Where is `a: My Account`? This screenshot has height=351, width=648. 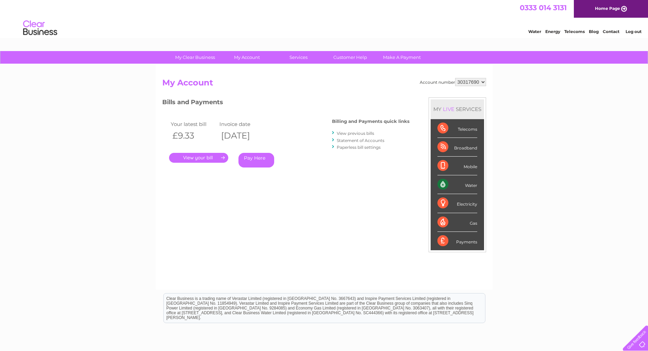 a: My Account is located at coordinates (247, 57).